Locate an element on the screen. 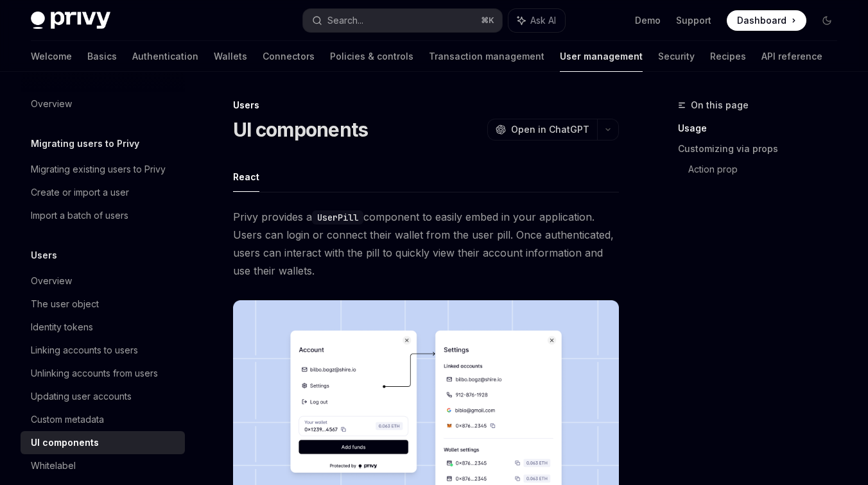  img: dark logo is located at coordinates (70, 21).